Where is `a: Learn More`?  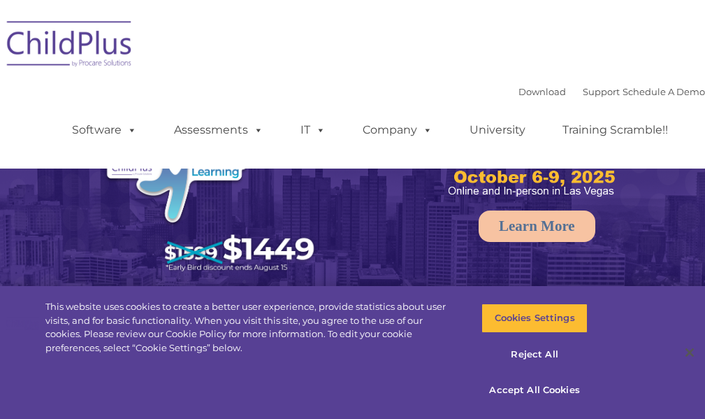 a: Learn More is located at coordinates (537, 226).